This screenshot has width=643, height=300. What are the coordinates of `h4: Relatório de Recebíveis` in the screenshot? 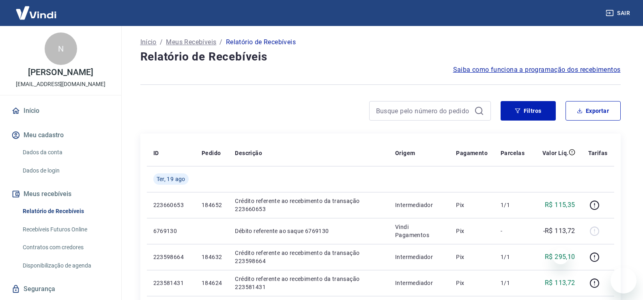 It's located at (380, 57).